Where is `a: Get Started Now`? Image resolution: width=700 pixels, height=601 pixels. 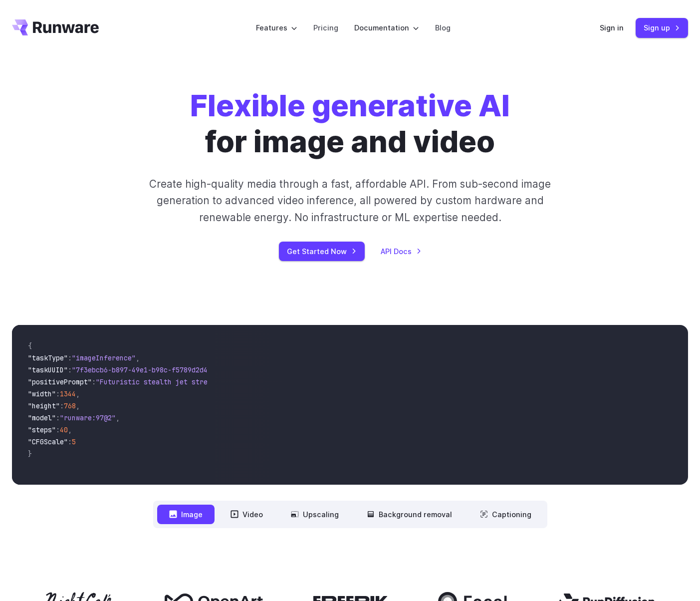 a: Get Started Now is located at coordinates (322, 251).